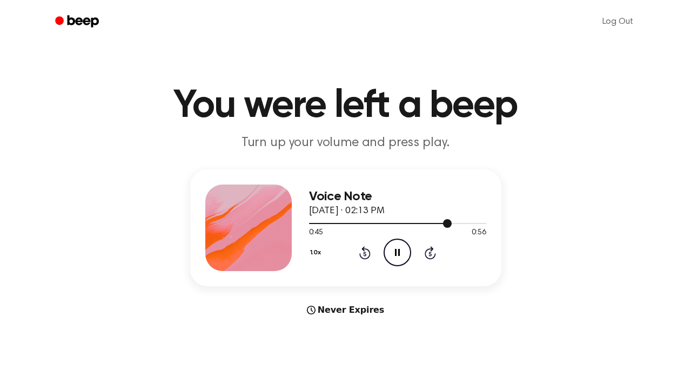 This screenshot has height=388, width=691. I want to click on h3: Voice Note, so click(398, 196).